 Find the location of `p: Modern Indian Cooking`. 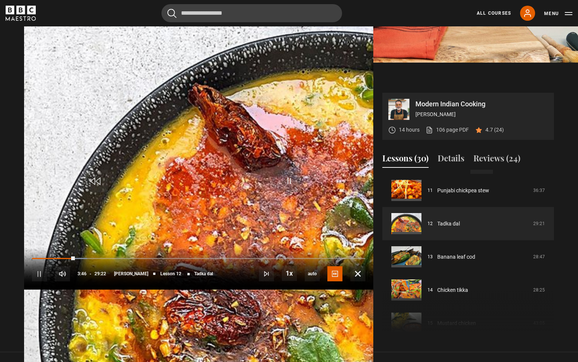

p: Modern Indian Cooking is located at coordinates (482, 104).